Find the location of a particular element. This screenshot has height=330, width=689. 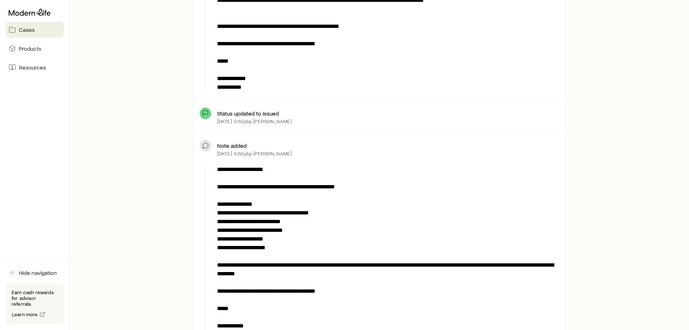

a: Resources is located at coordinates (35, 67).